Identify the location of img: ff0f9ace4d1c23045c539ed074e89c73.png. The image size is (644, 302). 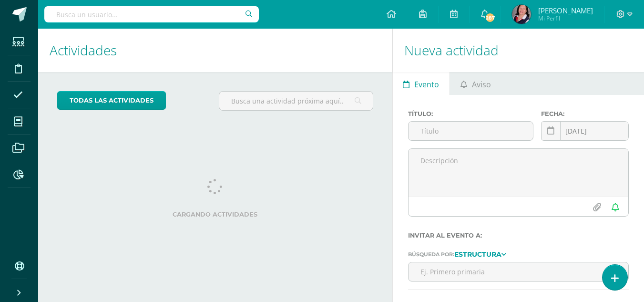
(522, 14).